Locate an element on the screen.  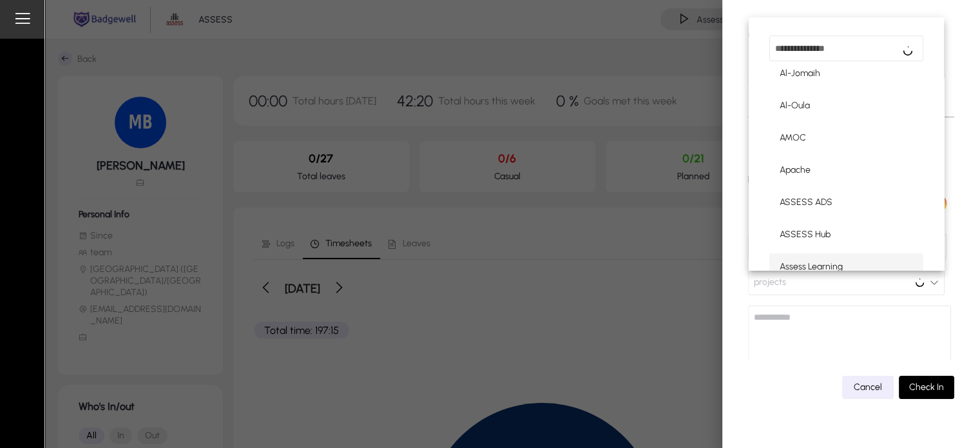
mat-option: ASSESS Hub is located at coordinates (846, 235).